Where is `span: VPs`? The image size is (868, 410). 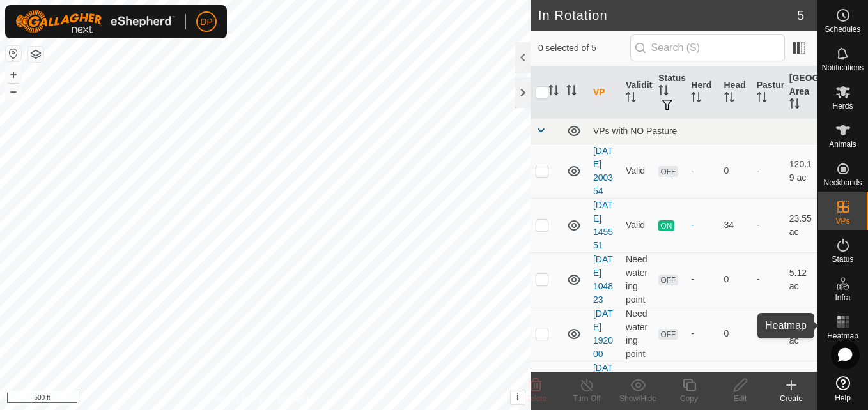
span: VPs is located at coordinates (842, 221).